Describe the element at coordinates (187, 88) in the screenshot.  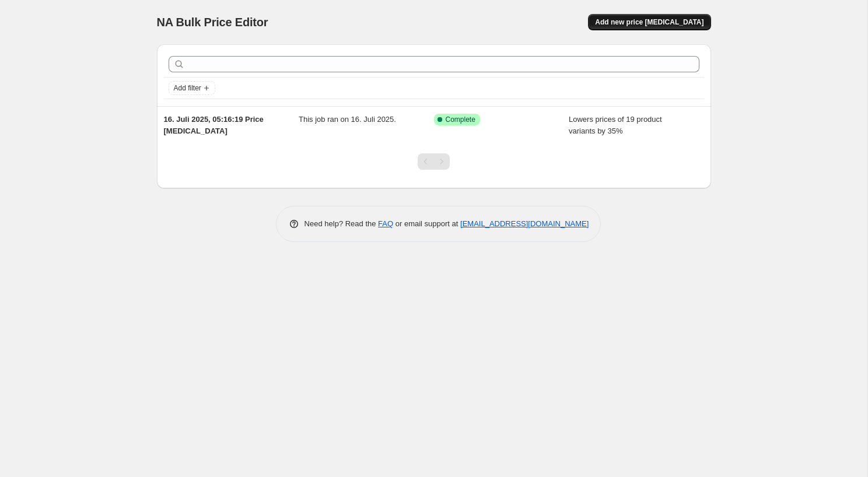
I see `span: Add filter` at that location.